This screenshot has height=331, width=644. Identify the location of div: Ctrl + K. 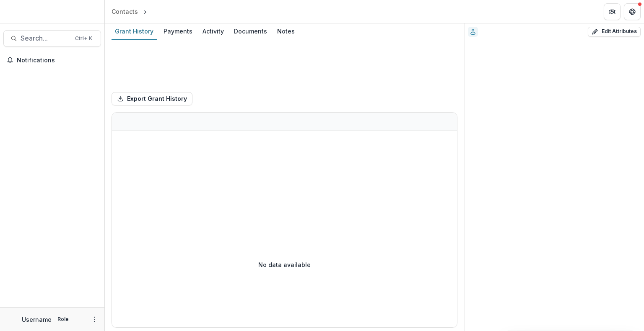
(84, 39).